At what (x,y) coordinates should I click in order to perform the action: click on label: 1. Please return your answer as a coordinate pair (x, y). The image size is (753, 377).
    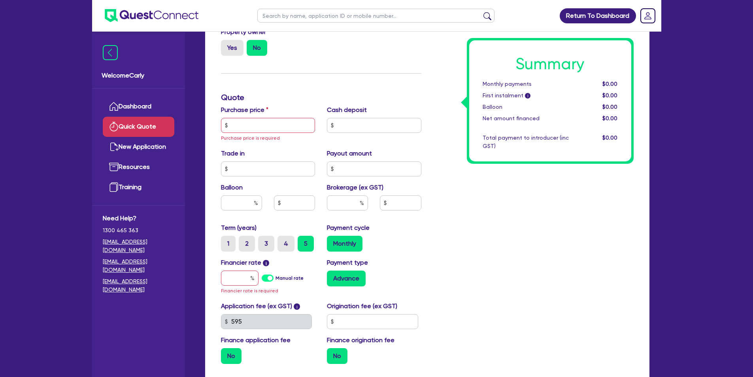
    Looking at the image, I should click on (228, 243).